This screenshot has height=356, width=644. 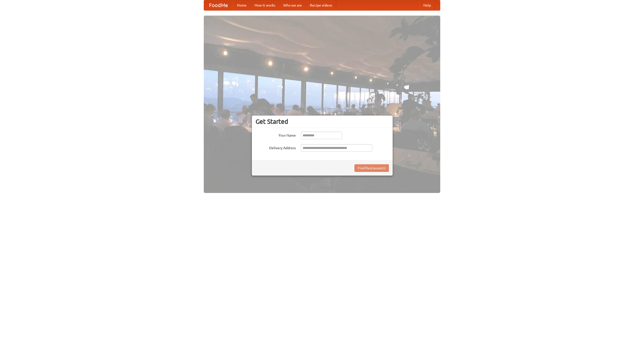 What do you see at coordinates (322, 121) in the screenshot?
I see `h3: Get Started` at bounding box center [322, 121].